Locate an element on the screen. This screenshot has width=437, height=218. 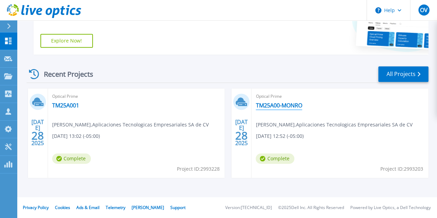
a: Support is located at coordinates (178, 207).